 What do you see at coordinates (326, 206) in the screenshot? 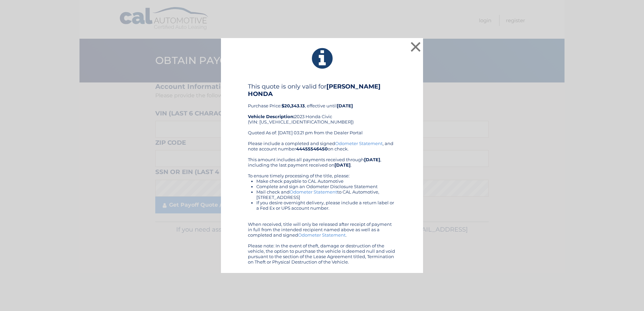
I see `li: If you desire overnight delivery, please include a return label or a Fed Ex or UPS account number.` at bounding box center [326, 206].